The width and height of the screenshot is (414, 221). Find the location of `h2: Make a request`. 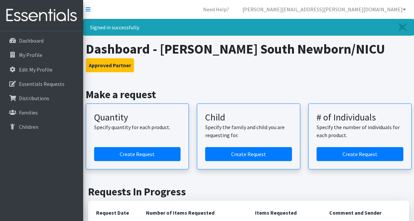

h2: Make a request is located at coordinates (249, 94).